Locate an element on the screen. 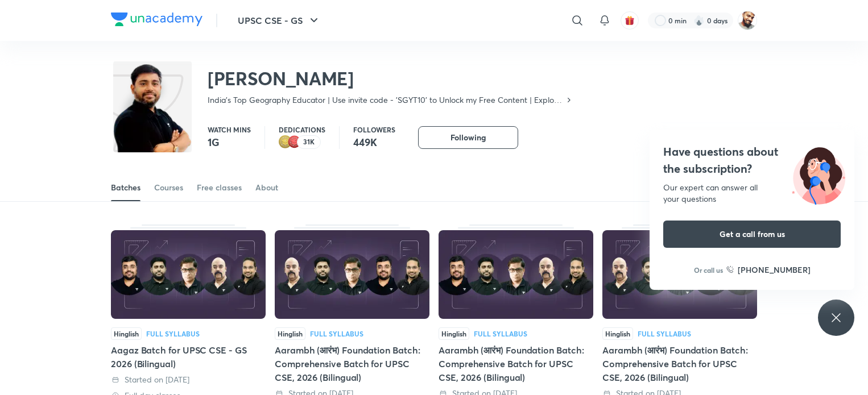 Image resolution: width=868 pixels, height=395 pixels. img: ttu_illustration_new.svg is located at coordinates (819, 174).